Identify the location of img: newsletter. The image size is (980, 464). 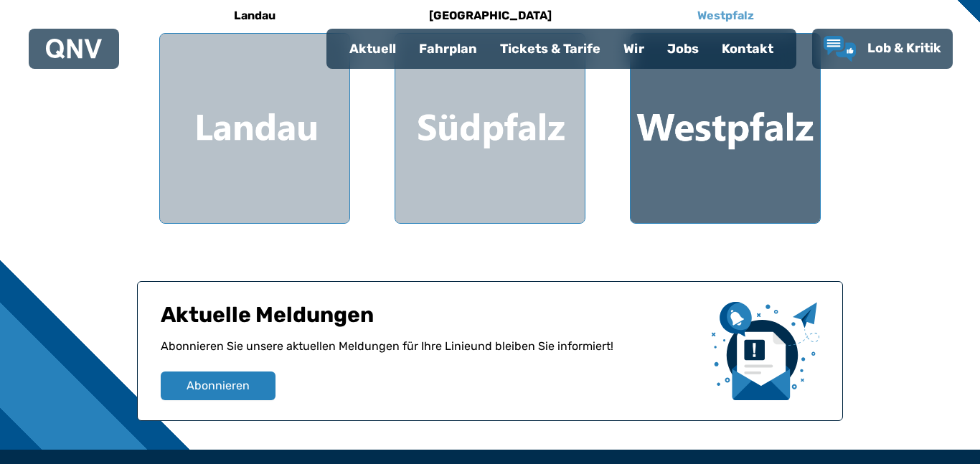
(766, 350).